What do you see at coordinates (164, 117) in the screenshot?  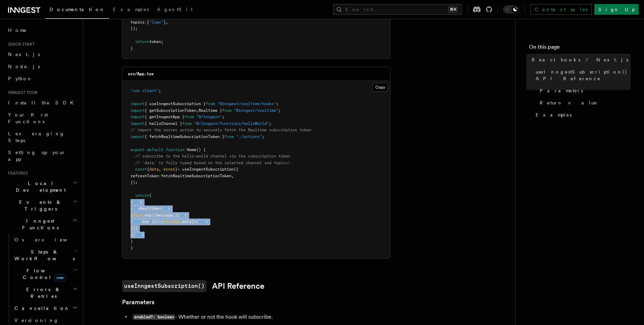 I see `span: { getInngestApp }` at bounding box center [164, 117].